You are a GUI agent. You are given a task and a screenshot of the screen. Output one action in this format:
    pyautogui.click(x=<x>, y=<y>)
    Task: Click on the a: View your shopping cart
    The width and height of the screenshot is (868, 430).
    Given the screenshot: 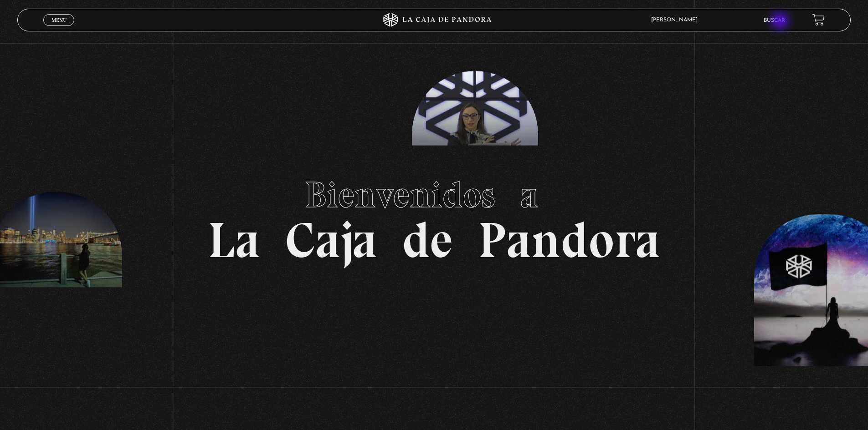 What is the action you would take?
    pyautogui.click(x=818, y=19)
    